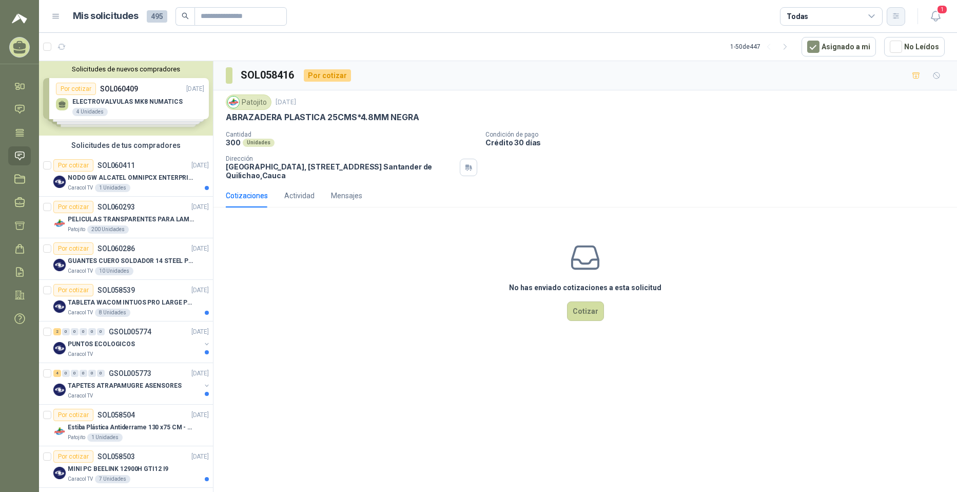  I want to click on p: GSOL005774, so click(130, 332).